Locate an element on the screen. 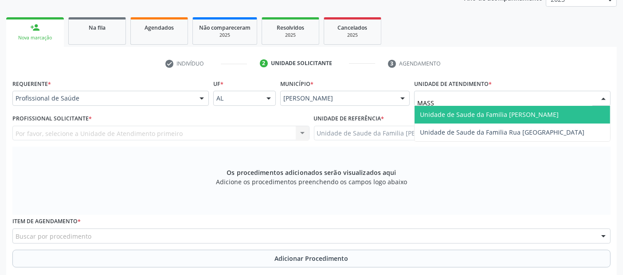 The height and width of the screenshot is (275, 623). span: Buscar por procedimento is located at coordinates (53, 236).